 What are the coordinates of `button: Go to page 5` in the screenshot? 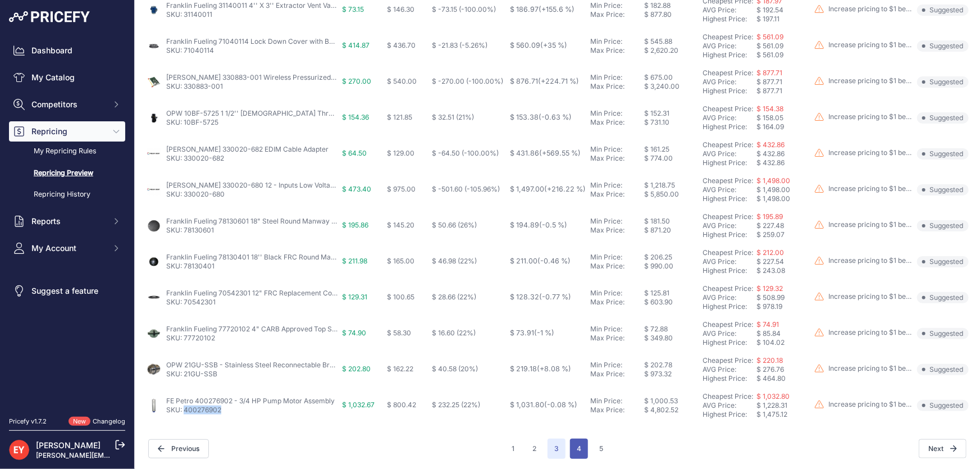 It's located at (601, 449).